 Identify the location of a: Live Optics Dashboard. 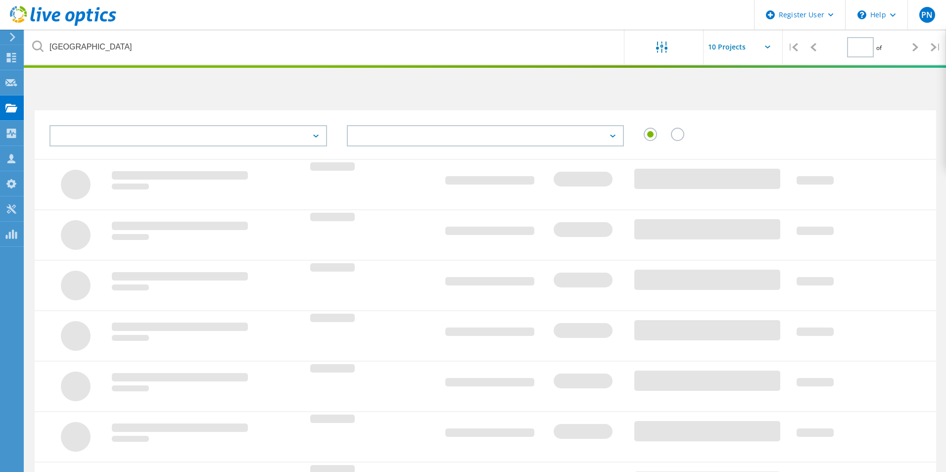
(63, 24).